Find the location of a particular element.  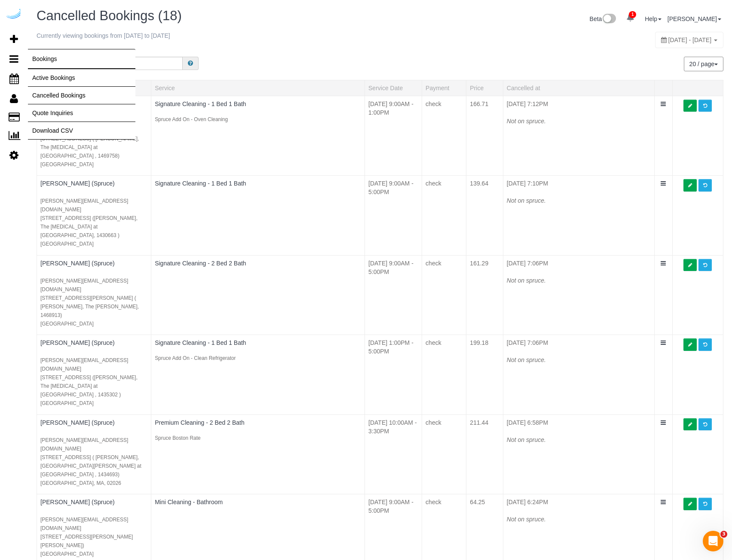

span: 3 is located at coordinates (724, 534).